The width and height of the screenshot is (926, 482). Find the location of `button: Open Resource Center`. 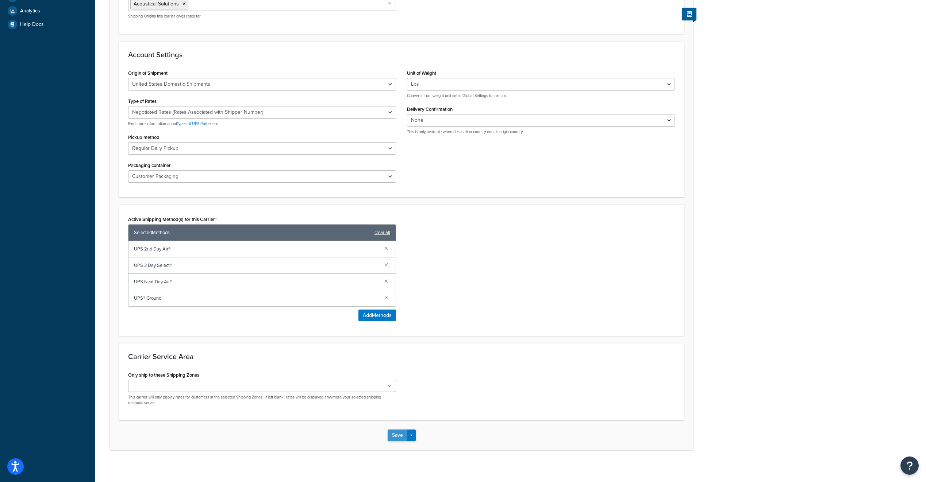

button: Open Resource Center is located at coordinates (909, 466).